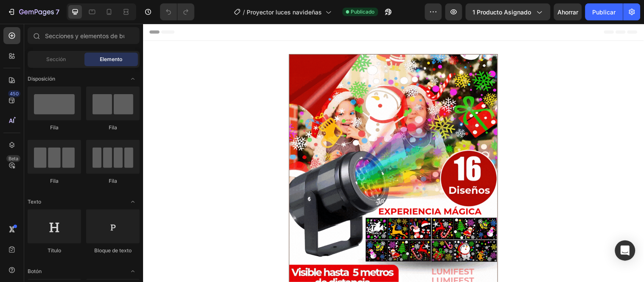 The height and width of the screenshot is (282, 644). What do you see at coordinates (14, 94) in the screenshot?
I see `font: 450` at bounding box center [14, 94].